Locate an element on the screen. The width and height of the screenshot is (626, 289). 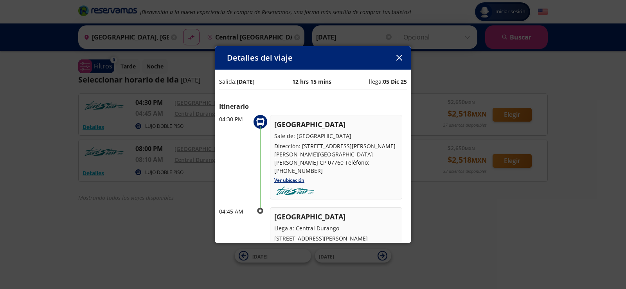
a: Ver ubicación is located at coordinates (289, 180).